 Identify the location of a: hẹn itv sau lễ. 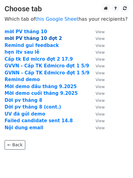
(22, 52).